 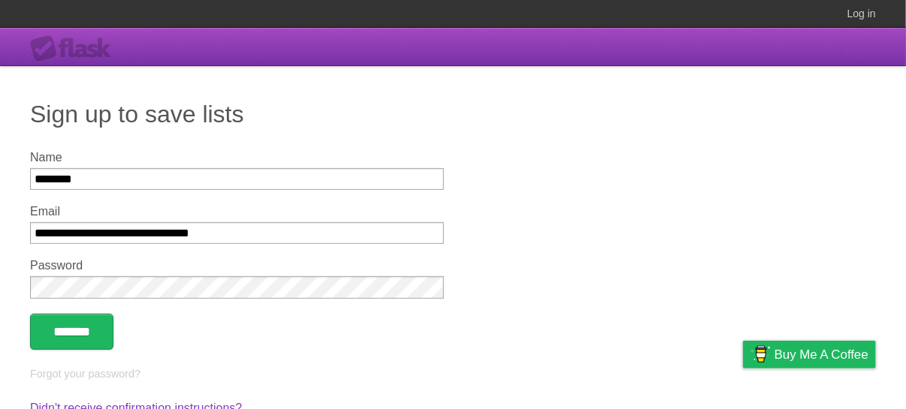 What do you see at coordinates (809, 354) in the screenshot?
I see `a: Buy me a coffee` at bounding box center [809, 354].